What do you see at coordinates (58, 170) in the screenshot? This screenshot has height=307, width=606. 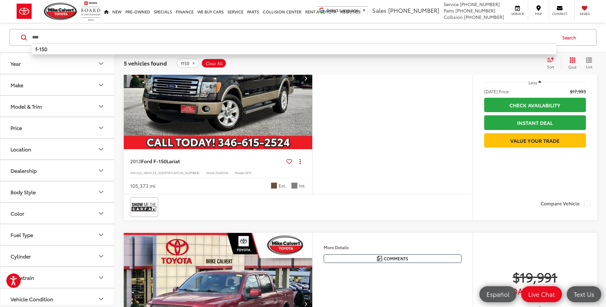 I see `button: DealershipDealership` at bounding box center [58, 170].